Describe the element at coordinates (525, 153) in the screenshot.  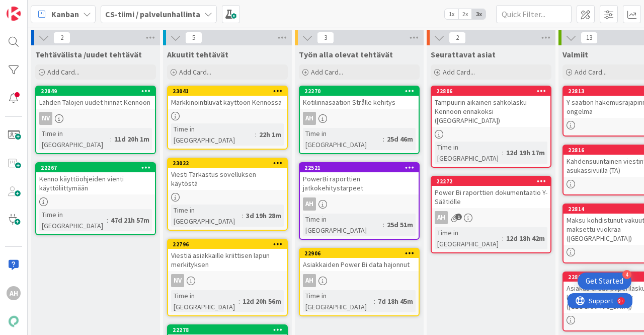
I see `div: 12d 19h 17m` at that location.